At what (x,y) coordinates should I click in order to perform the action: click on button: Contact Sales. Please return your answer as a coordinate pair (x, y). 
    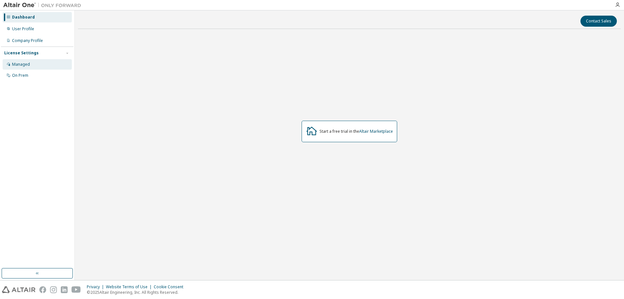
    Looking at the image, I should click on (599, 21).